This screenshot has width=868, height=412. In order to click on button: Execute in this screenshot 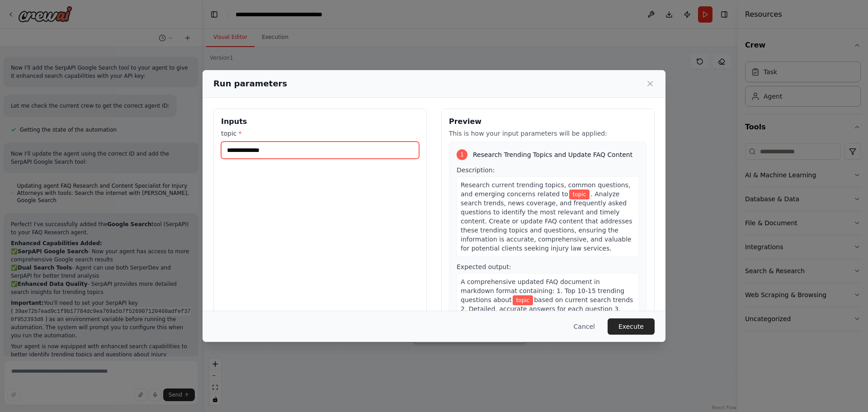, I will do `click(631, 326)`.